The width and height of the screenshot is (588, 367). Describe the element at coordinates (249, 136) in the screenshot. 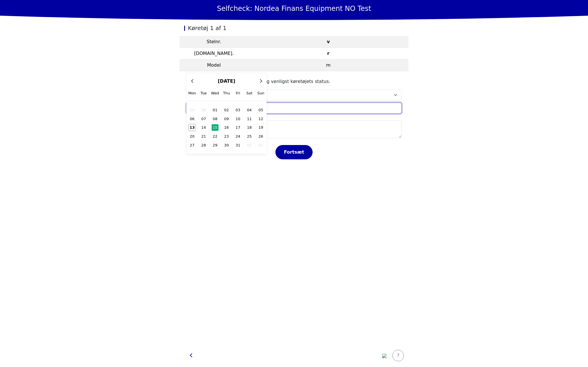

I see `button: 25` at that location.